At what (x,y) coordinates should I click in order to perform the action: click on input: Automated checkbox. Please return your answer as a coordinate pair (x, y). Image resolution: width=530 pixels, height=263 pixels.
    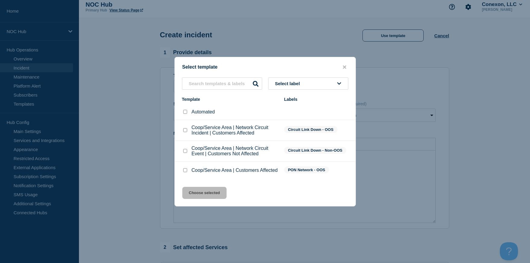
    Looking at the image, I should click on (185, 112).